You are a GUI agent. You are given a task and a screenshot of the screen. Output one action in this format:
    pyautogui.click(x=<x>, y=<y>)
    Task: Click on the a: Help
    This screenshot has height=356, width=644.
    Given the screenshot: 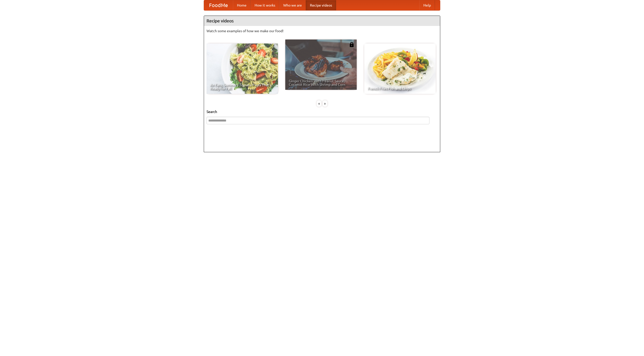 What is the action you would take?
    pyautogui.click(x=427, y=6)
    